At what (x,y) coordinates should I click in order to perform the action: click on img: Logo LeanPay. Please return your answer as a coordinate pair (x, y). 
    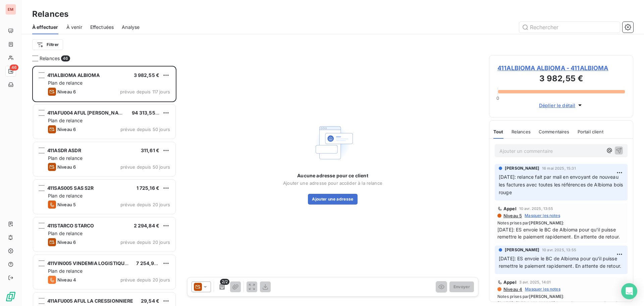
    Looking at the image, I should click on (11, 297).